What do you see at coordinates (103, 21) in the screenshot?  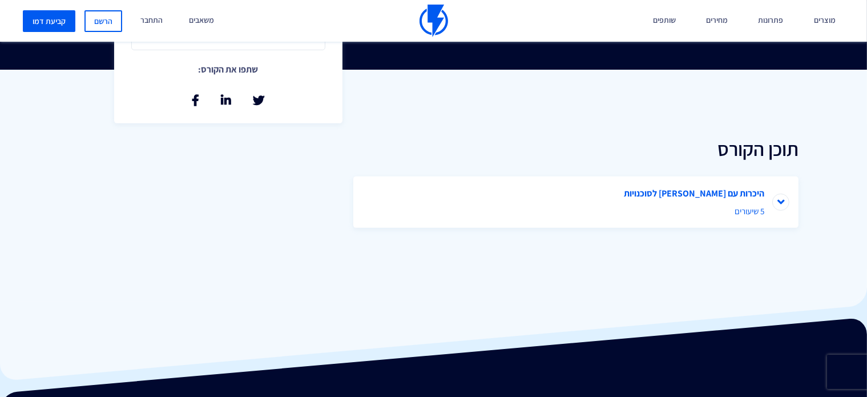 I see `a: הרשם` at bounding box center [103, 21].